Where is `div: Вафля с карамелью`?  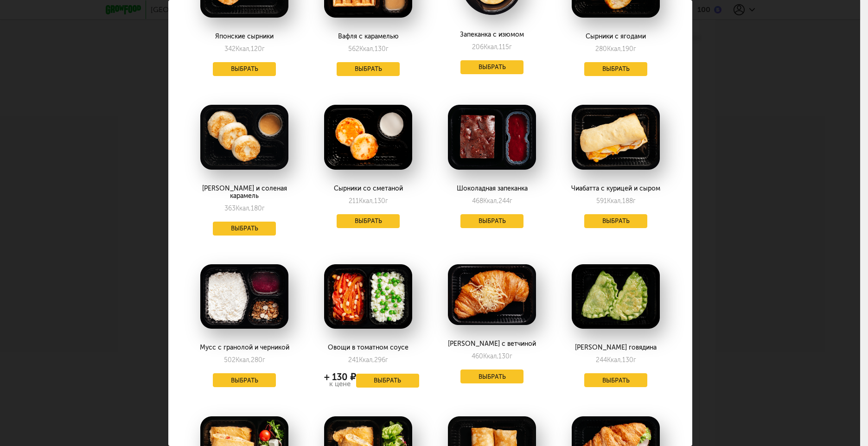
div: Вафля с карамелью is located at coordinates (368, 36).